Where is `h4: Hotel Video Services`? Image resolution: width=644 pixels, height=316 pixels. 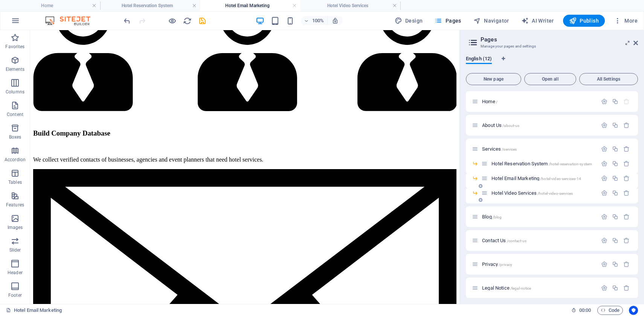 h4: Hotel Video Services is located at coordinates (351, 5).